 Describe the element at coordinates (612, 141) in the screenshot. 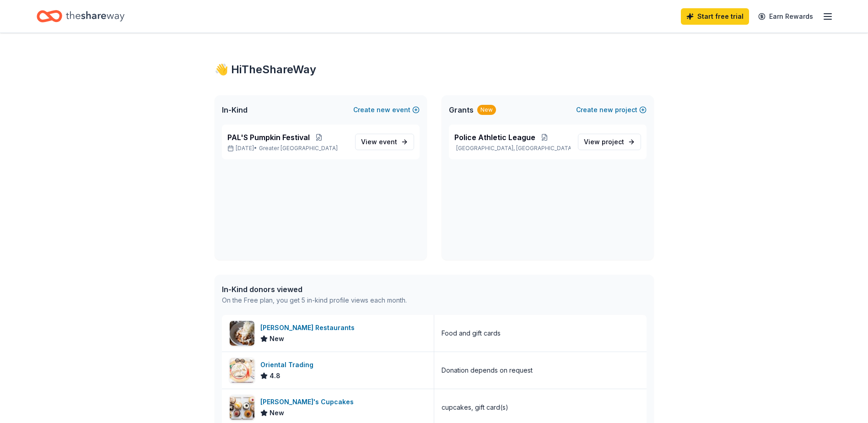

I see `span: project` at that location.